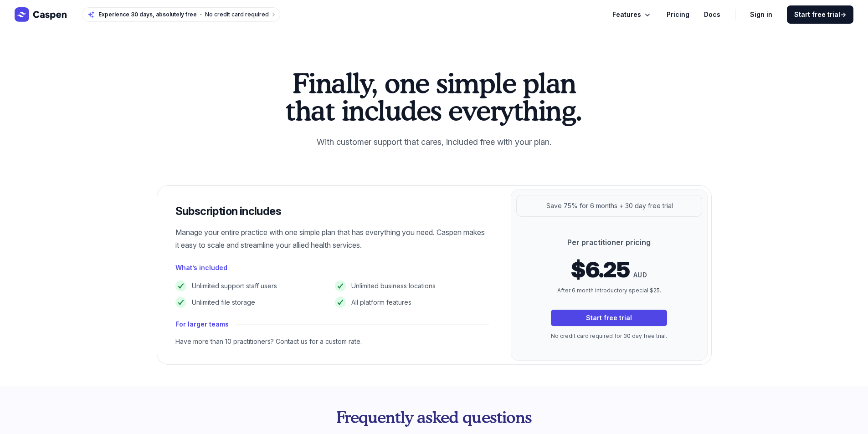 Image resolution: width=868 pixels, height=434 pixels. I want to click on p: With customer support that cares, included free with your plan., so click(434, 142).